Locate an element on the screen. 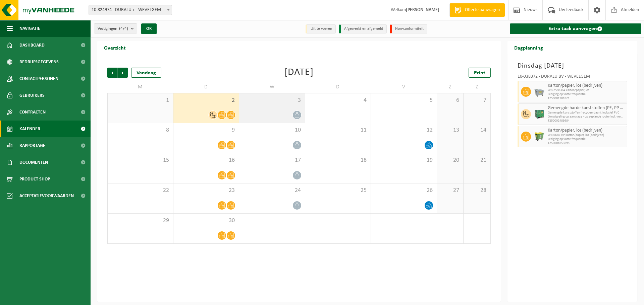 This screenshot has height=305, width=644. span: 7 is located at coordinates (477, 100).